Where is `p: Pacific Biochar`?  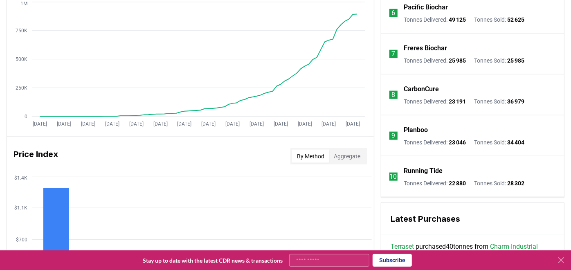
p: Pacific Biochar is located at coordinates (426, 7).